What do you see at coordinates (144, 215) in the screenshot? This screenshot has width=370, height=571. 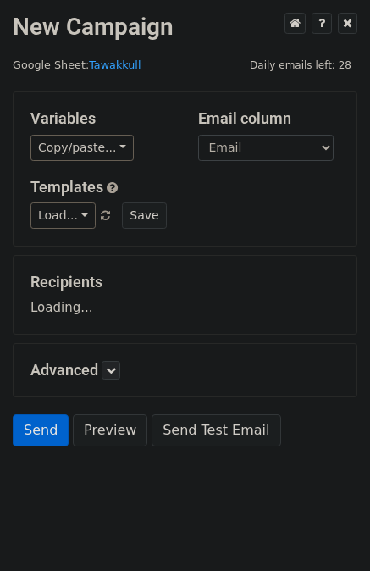 I see `button: Save` at bounding box center [144, 215].